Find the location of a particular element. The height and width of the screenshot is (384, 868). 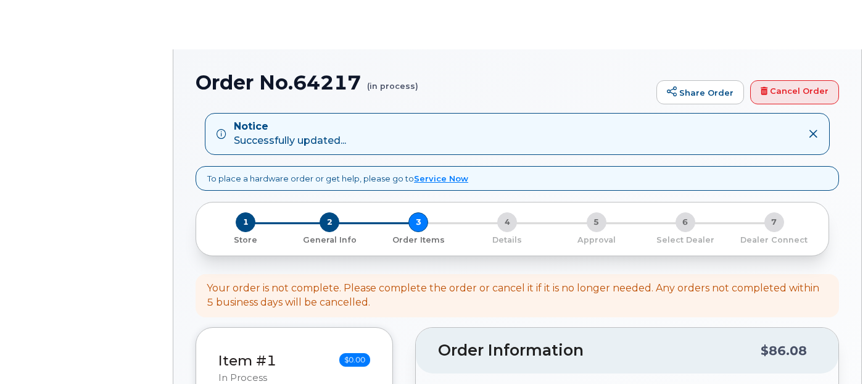

h2: Order Information is located at coordinates (599, 351).